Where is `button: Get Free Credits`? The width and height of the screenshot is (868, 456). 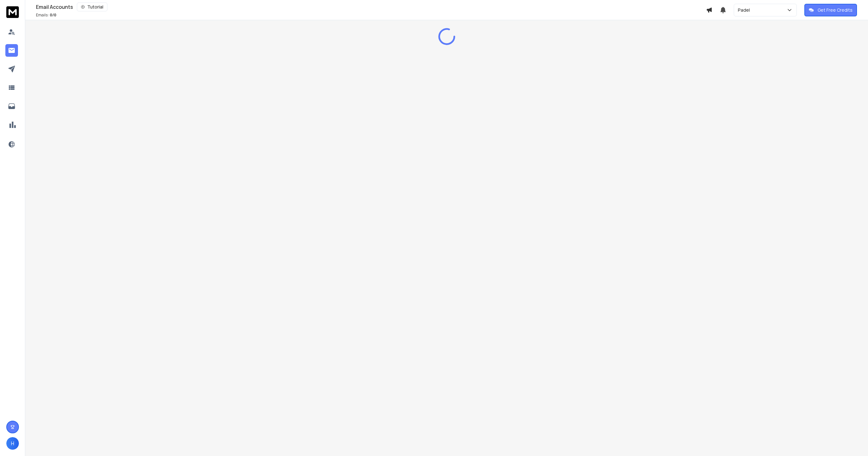 button: Get Free Credits is located at coordinates (831, 10).